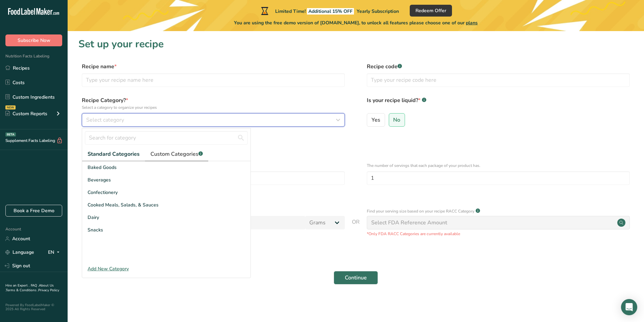 The height and width of the screenshot is (322, 644). What do you see at coordinates (114, 154) in the screenshot?
I see `span: Standard Categories` at bounding box center [114, 154].